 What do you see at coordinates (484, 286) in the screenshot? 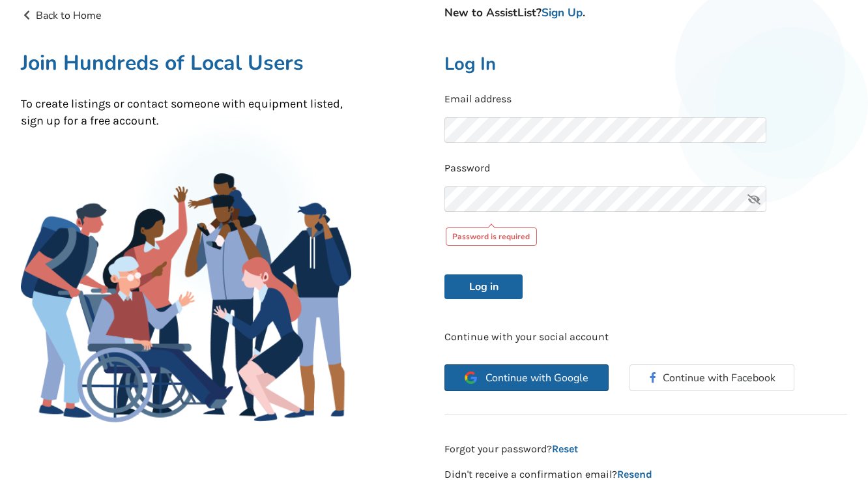
I see `button: Log in` at bounding box center [484, 286].